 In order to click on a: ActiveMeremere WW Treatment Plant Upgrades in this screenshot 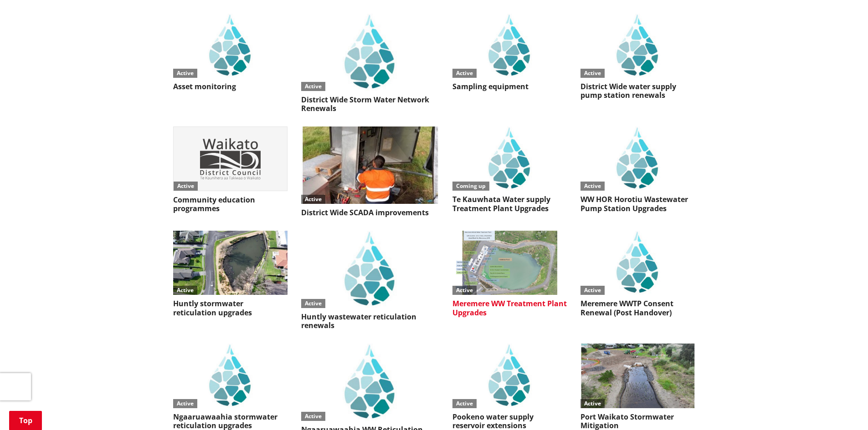, I will do `click(509, 274)`.